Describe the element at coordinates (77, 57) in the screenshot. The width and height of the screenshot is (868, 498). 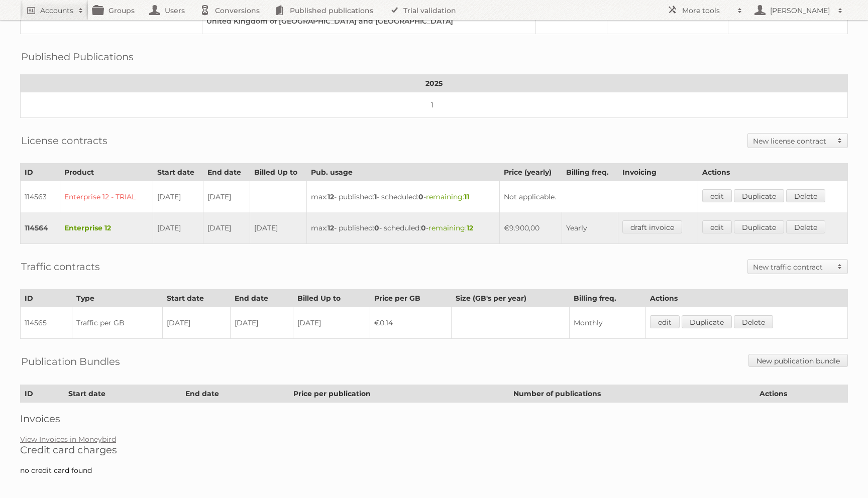
I see `h2: Published Publications` at that location.